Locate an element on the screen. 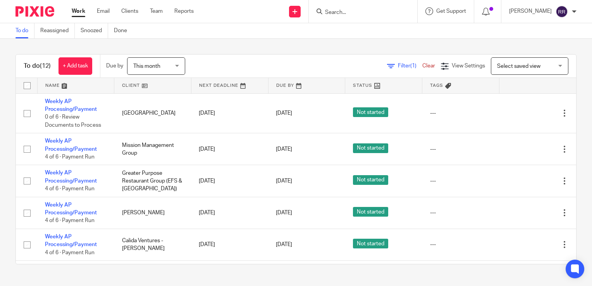 This screenshot has width=592, height=286. a: To do is located at coordinates (25, 31).